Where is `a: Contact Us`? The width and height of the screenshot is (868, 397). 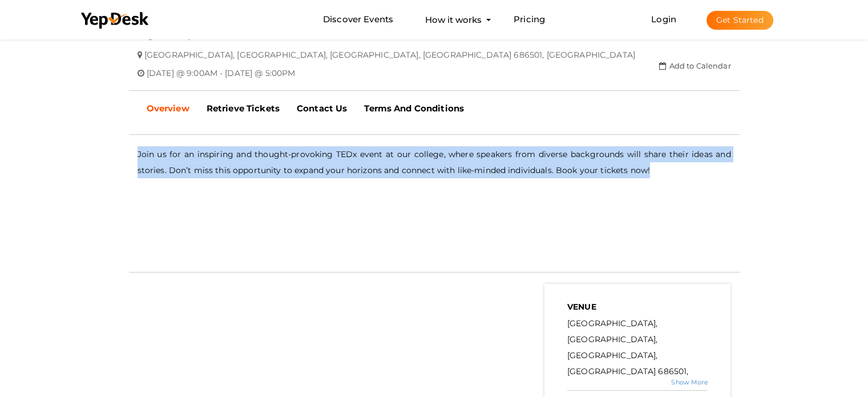 a: Contact Us is located at coordinates (322, 109).